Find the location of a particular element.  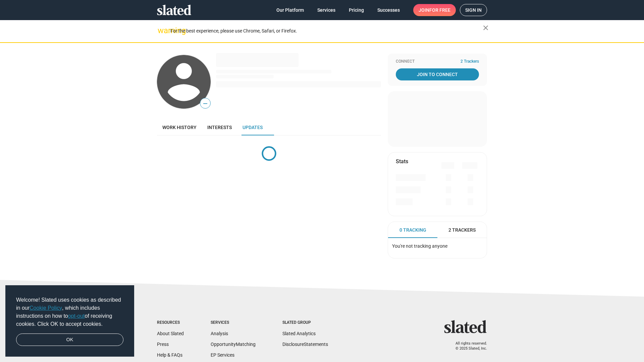

a: DisclosureStatements is located at coordinates (305, 344).